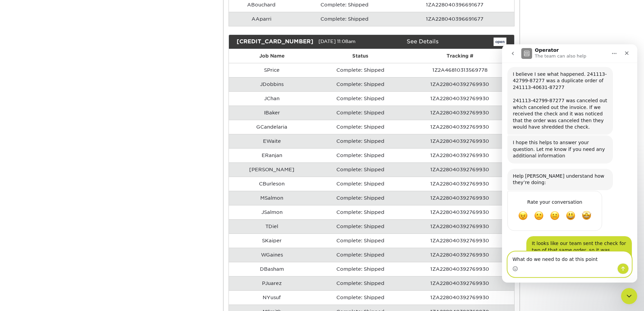 This screenshot has width=644, height=311. I want to click on td: SPrice, so click(272, 70).